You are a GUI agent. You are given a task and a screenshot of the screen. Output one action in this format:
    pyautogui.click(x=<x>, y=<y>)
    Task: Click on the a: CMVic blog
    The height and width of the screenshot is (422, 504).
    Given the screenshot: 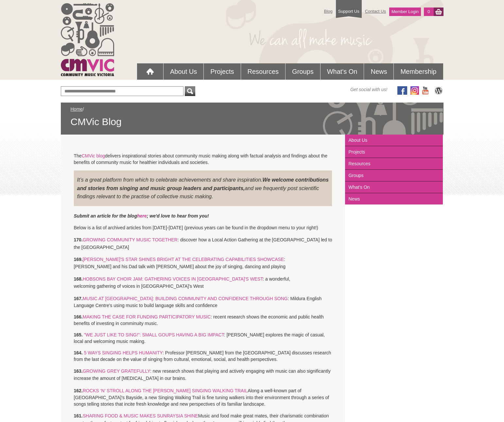 What is the action you would take?
    pyautogui.click(x=93, y=156)
    